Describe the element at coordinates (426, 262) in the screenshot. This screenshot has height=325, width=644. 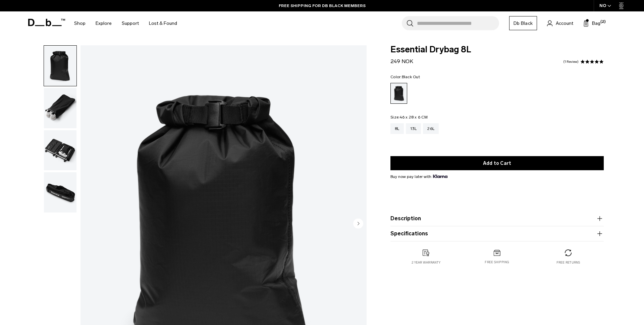
I see `p: 2 year warranty` at that location.